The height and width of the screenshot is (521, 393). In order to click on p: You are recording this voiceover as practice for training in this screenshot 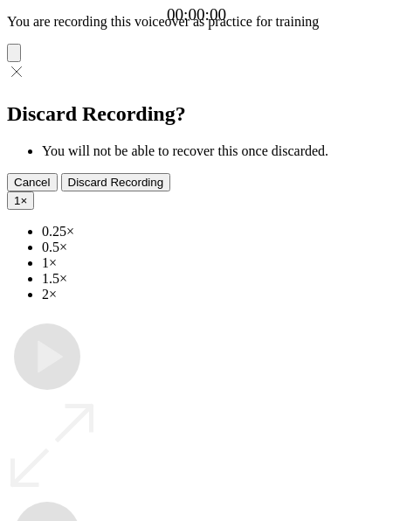, I will do `click(197, 22)`.